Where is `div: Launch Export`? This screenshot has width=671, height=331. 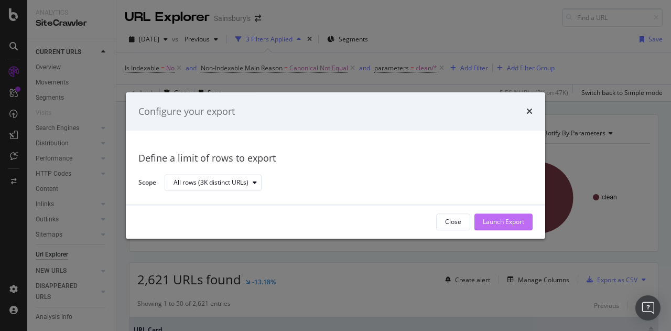
div: Launch Export is located at coordinates (503, 222).